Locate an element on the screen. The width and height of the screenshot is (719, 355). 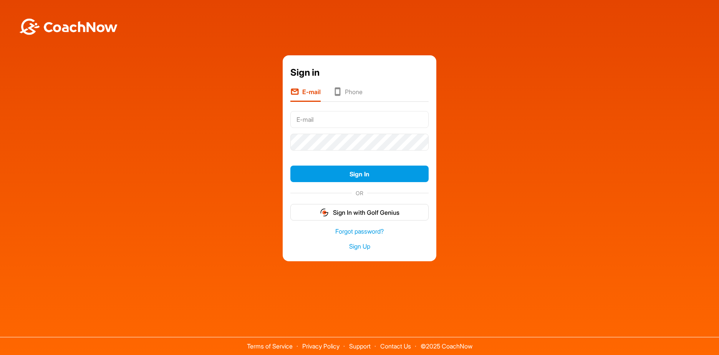
a: Forgot password? is located at coordinates (359, 231).